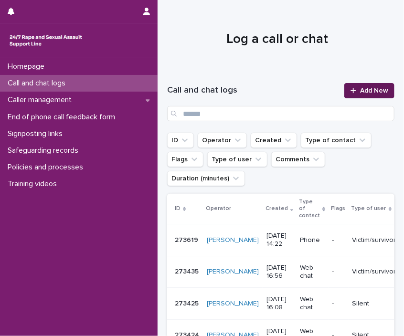 The image size is (404, 336). I want to click on p: 273435, so click(188, 271).